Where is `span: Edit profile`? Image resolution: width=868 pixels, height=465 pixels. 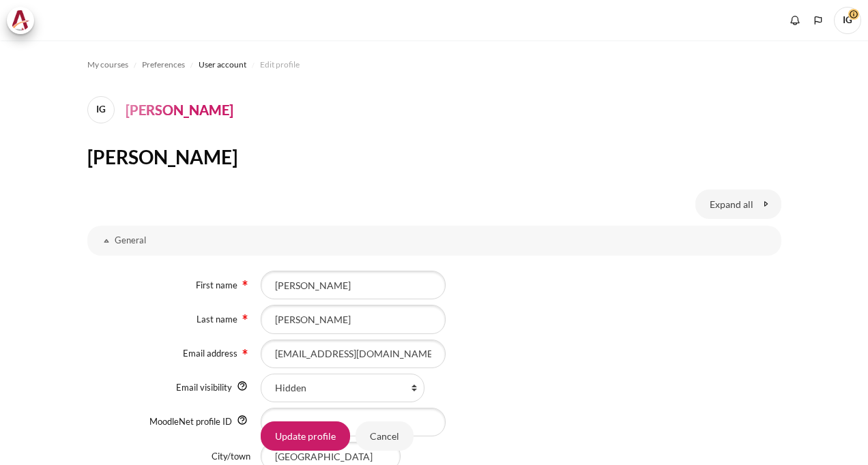 span: Edit profile is located at coordinates (280, 65).